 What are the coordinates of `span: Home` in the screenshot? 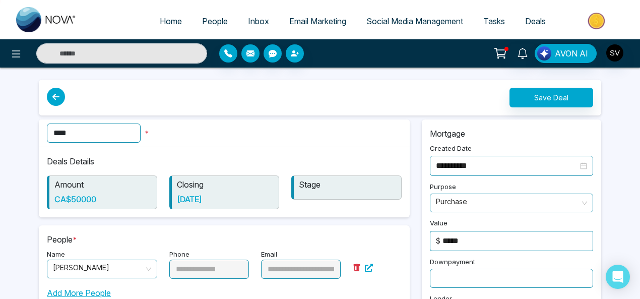 It's located at (171, 21).